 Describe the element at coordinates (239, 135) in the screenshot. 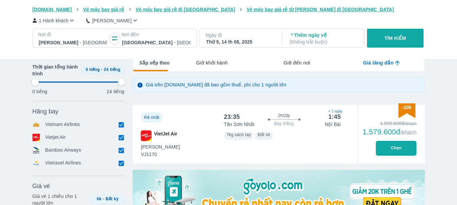

I see `span: 7kg xách tay` at that location.